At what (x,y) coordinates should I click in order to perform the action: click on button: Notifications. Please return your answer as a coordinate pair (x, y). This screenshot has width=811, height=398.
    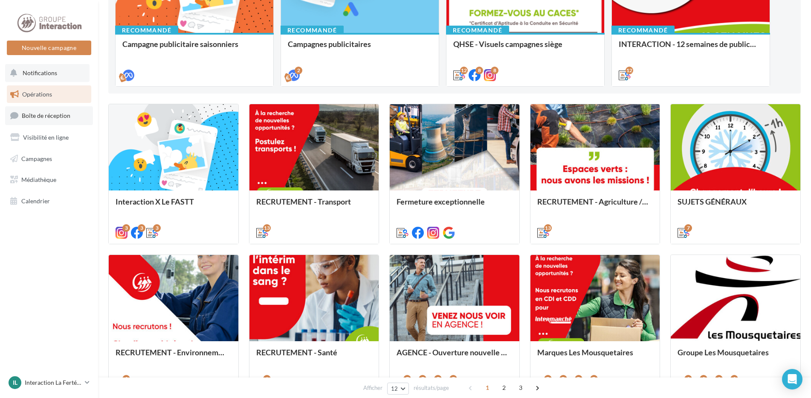
    Looking at the image, I should click on (47, 73).